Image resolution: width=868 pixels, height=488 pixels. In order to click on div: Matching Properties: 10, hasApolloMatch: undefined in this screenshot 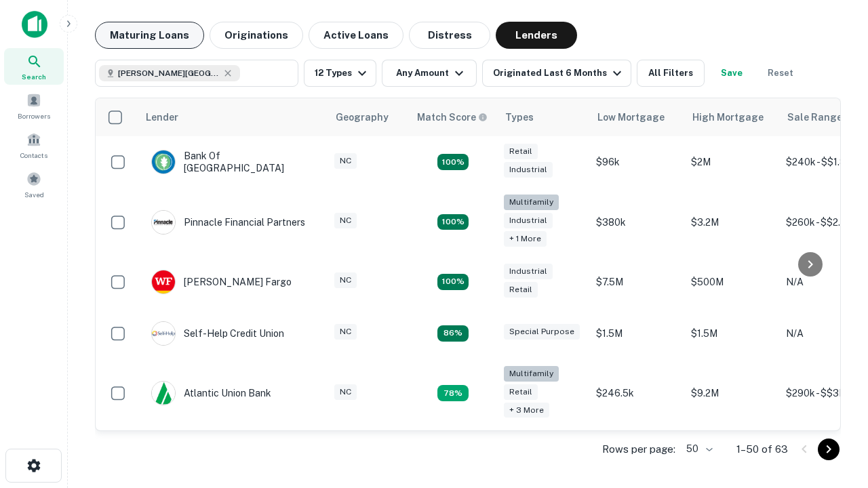, I will do `click(453, 393)`.